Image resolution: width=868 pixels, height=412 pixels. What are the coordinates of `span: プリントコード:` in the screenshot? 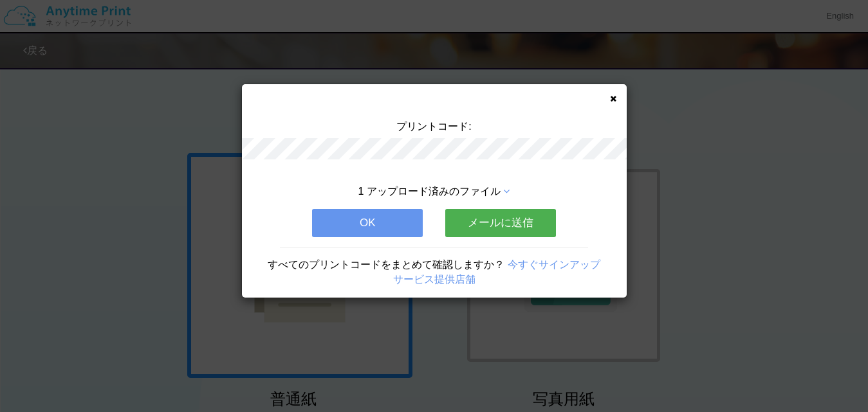 It's located at (434, 126).